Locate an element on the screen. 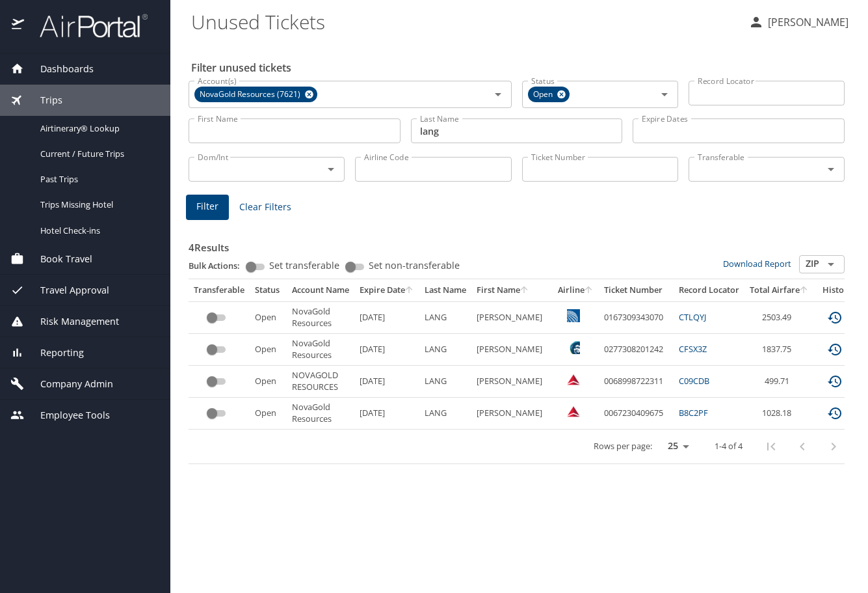 The image size is (868, 593). th: First Name is located at coordinates (512, 290).